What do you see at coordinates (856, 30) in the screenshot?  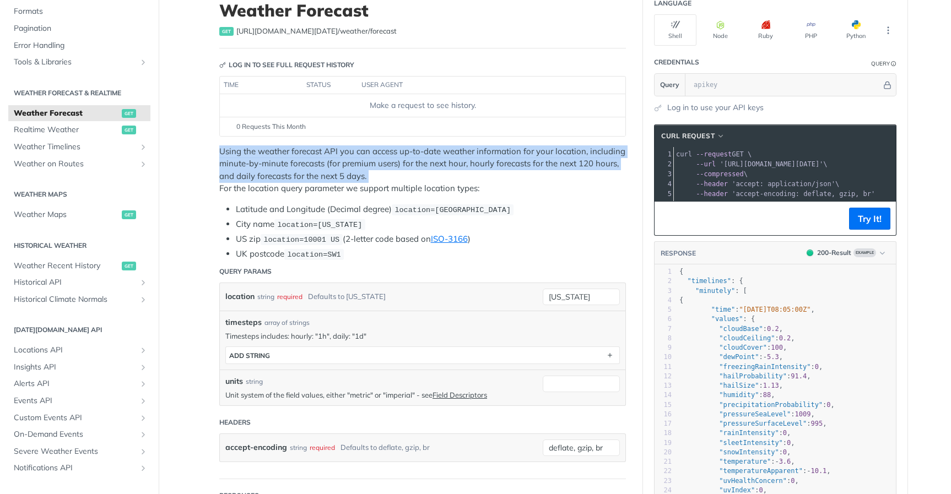 I see `button: Python` at bounding box center [856, 30].